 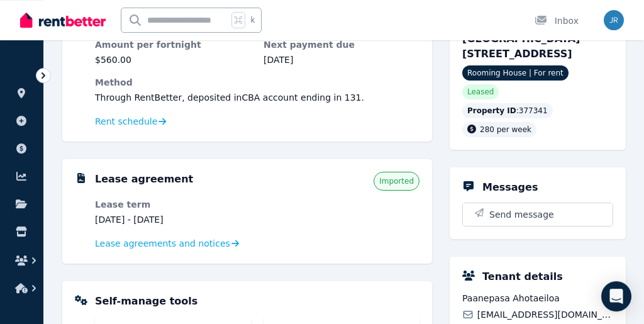 What do you see at coordinates (167, 243) in the screenshot?
I see `a: Lease agreements and notices` at bounding box center [167, 243].